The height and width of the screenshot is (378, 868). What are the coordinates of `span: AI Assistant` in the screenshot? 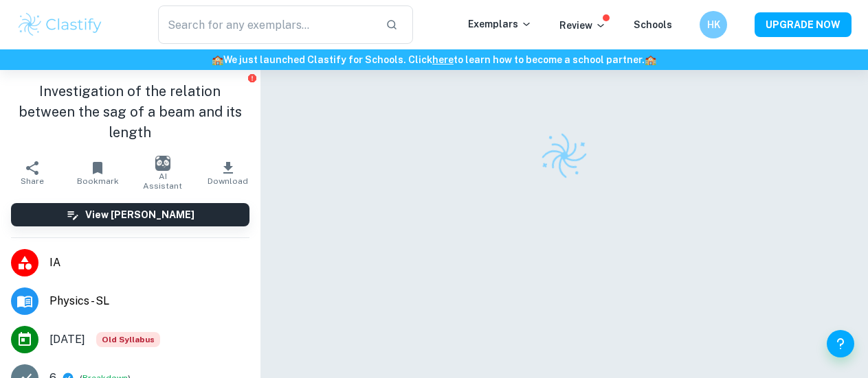 It's located at (162, 181).